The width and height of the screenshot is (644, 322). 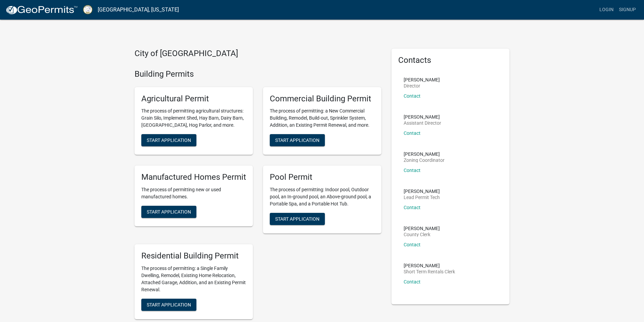 I want to click on p: Short Term Rentals Clerk, so click(x=429, y=272).